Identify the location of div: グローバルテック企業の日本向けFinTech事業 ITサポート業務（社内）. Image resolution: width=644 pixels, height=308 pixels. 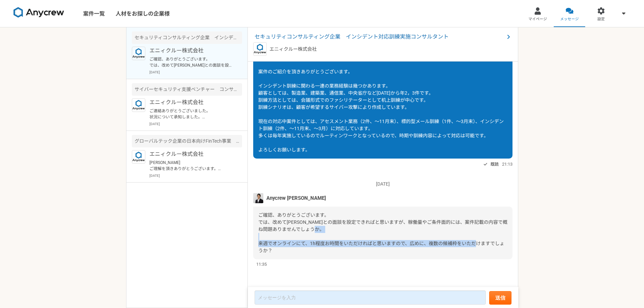
(187, 141).